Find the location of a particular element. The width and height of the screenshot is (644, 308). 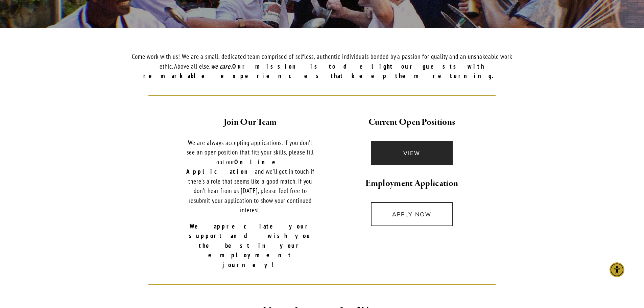

strong: Join Our Team is located at coordinates (250, 122).